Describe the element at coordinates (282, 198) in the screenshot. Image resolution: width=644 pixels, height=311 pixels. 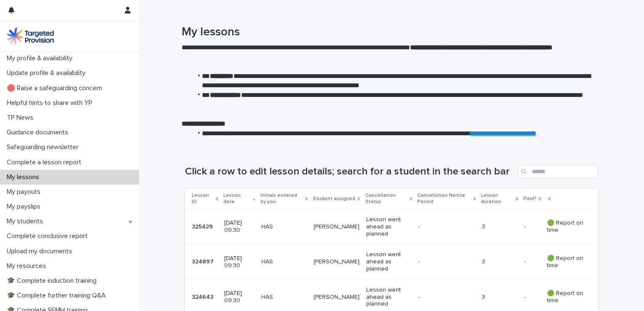
I see `p: Initials entered by you` at that location.